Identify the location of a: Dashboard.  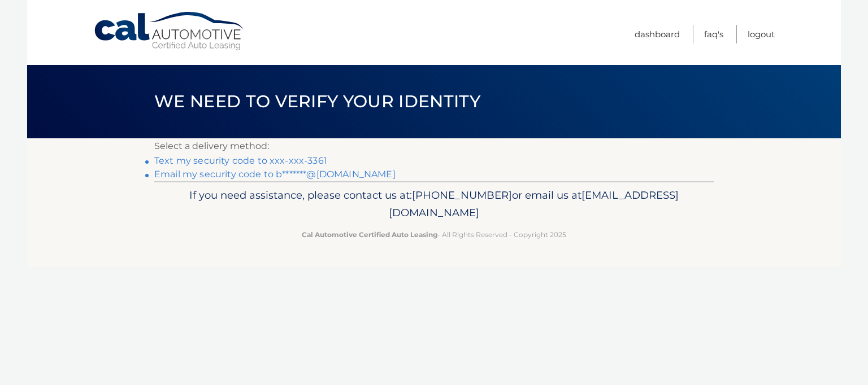
(658, 34).